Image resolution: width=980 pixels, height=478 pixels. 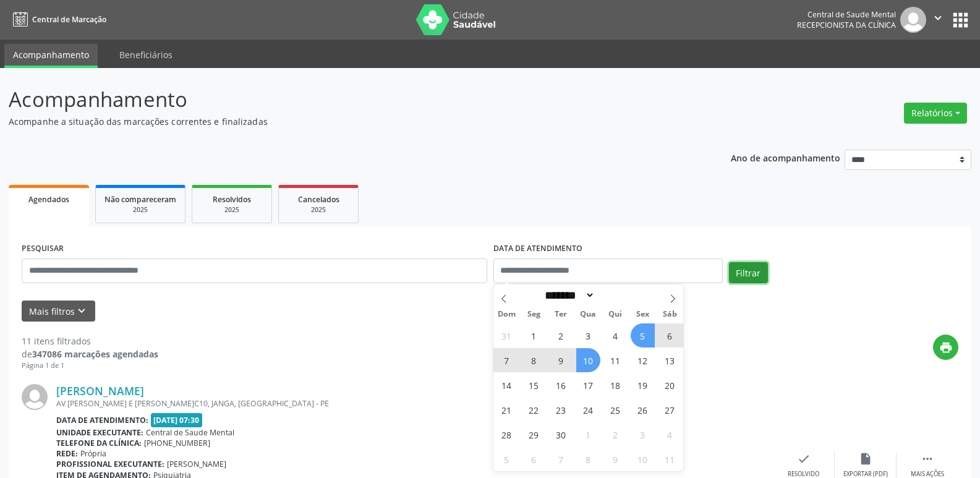 What do you see at coordinates (110, 463) in the screenshot?
I see `b: Profissional executante:` at bounding box center [110, 463].